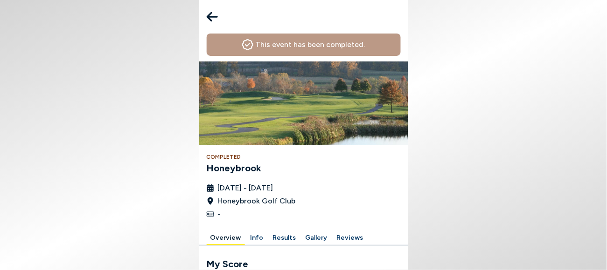  What do you see at coordinates (304, 238) in the screenshot?
I see `div: Manage your account` at bounding box center [304, 238].